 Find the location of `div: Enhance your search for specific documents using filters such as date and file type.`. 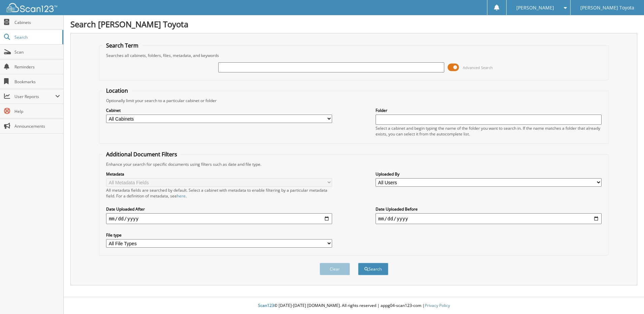

div: Enhance your search for specific documents using filters such as date and file type. is located at coordinates (353, 164).